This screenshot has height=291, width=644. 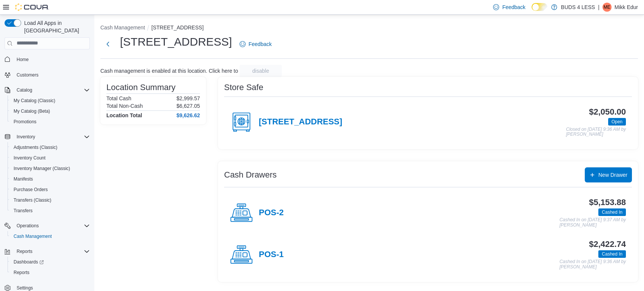 What do you see at coordinates (271, 254) in the screenshot?
I see `h4: POS-1` at bounding box center [271, 254].